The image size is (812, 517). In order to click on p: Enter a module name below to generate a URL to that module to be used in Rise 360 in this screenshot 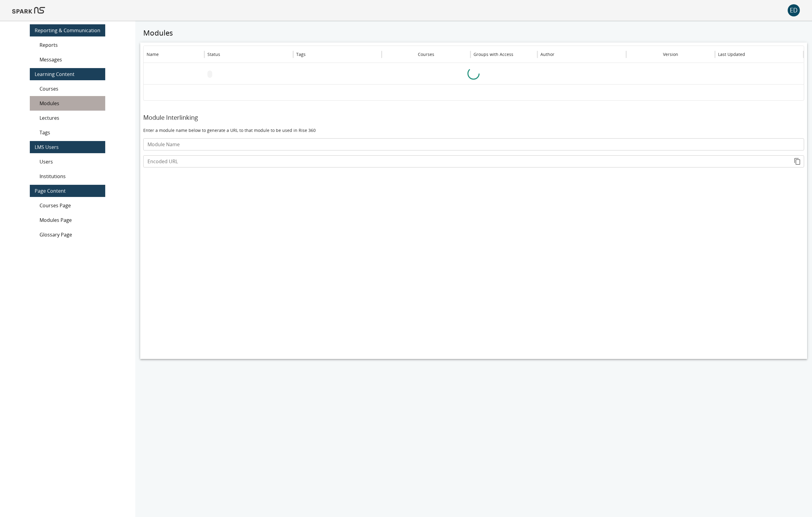, I will do `click(474, 130)`.